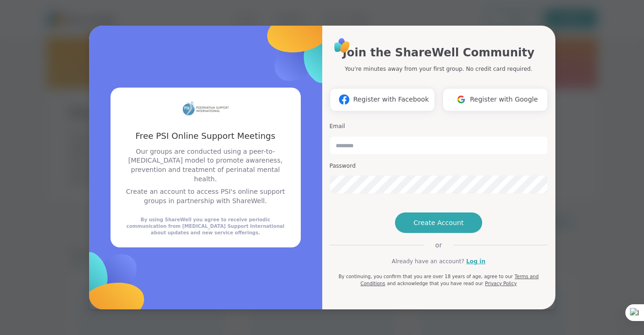 The image size is (644, 335). What do you see at coordinates (439, 166) in the screenshot?
I see `h3: Password` at bounding box center [439, 166].